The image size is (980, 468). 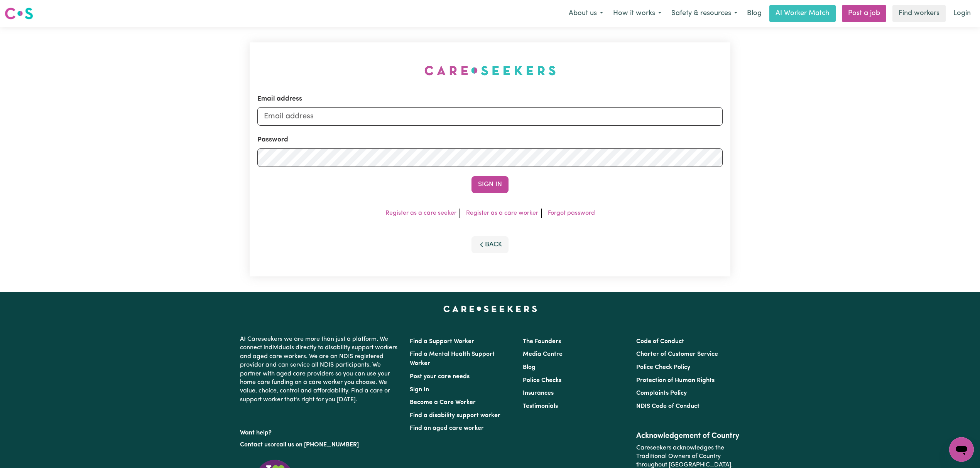 I want to click on a: Register as a care worker, so click(x=502, y=213).